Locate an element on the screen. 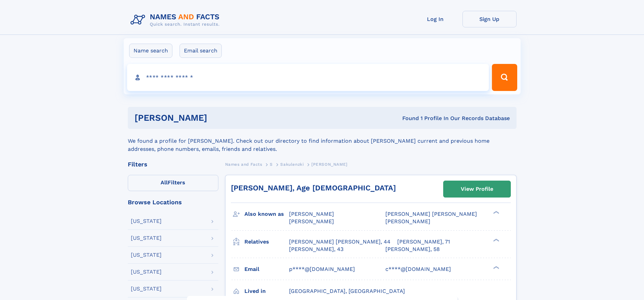 The width and height of the screenshot is (644, 300). div: Browse Locations is located at coordinates (173, 202).